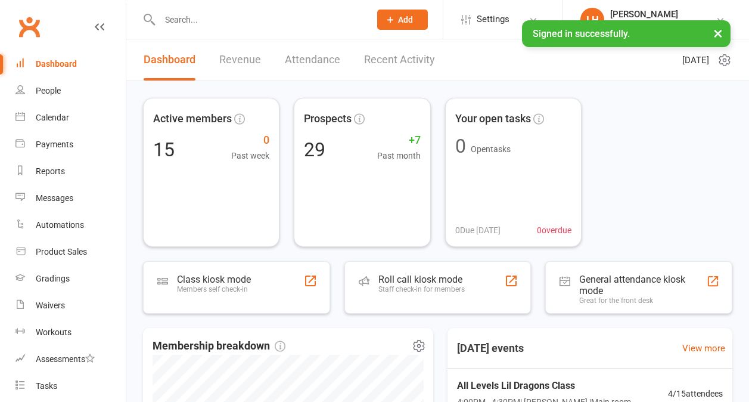  What do you see at coordinates (399, 140) in the screenshot?
I see `span: +7` at bounding box center [399, 140].